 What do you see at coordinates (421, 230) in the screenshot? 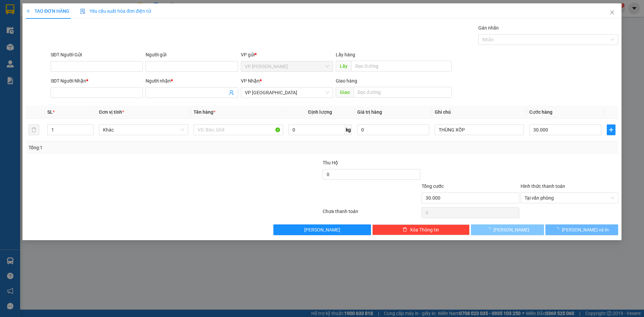
I see `button: deleteXóa Thông tin` at bounding box center [421, 230].